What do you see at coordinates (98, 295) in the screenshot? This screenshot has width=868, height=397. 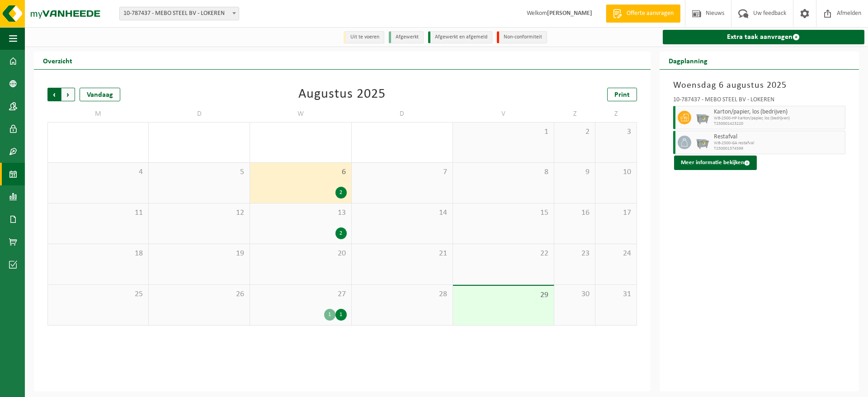 I see `span: 25` at bounding box center [98, 295].